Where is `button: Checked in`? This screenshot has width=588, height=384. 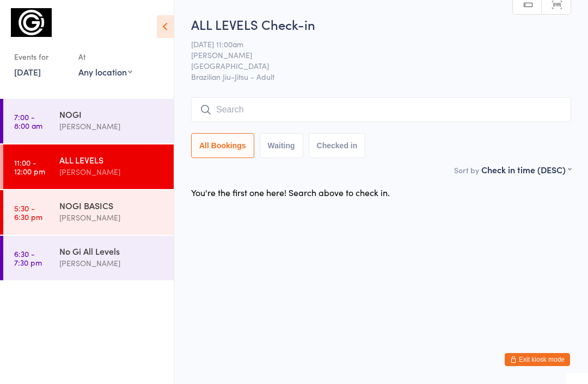
button: Checked in is located at coordinates (337, 146).